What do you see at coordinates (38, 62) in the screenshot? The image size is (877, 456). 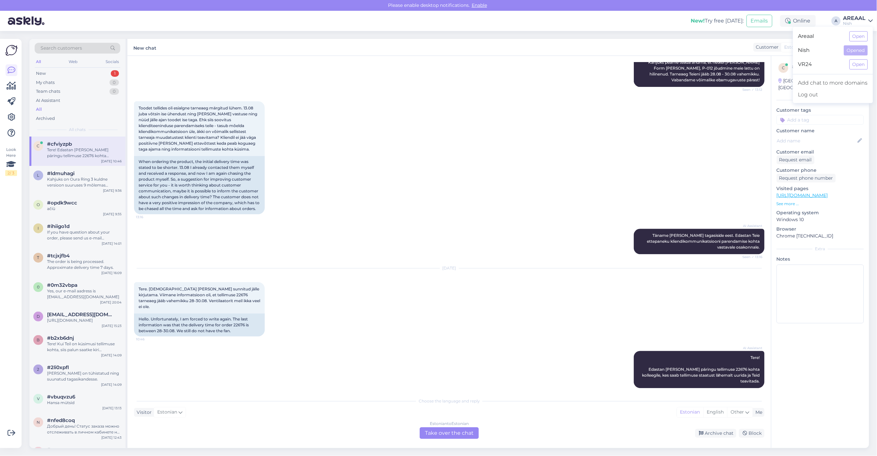 I see `div: All` at bounding box center [38, 62].